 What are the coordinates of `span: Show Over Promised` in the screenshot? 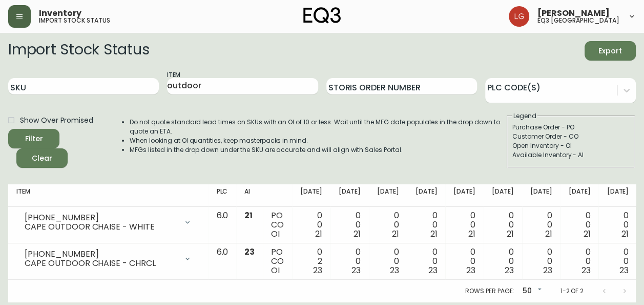 It's located at (56, 120).